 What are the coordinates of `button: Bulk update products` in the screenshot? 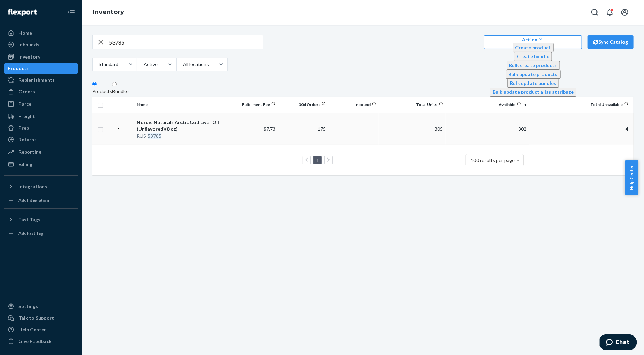 It's located at (533, 74).